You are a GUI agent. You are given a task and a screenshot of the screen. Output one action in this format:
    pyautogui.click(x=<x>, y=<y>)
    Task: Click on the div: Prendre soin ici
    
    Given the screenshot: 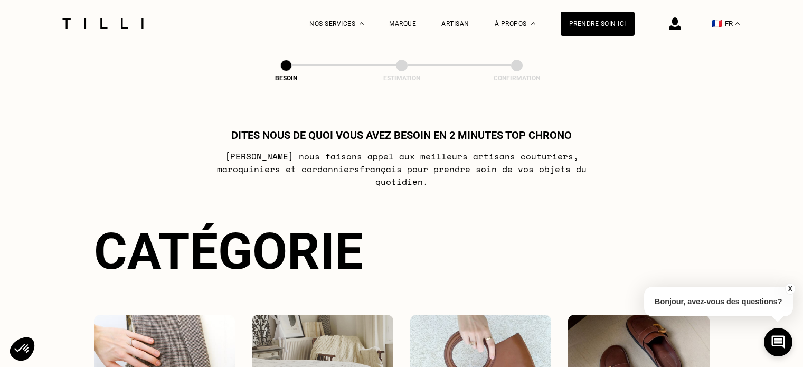 What is the action you would take?
    pyautogui.click(x=598, y=24)
    